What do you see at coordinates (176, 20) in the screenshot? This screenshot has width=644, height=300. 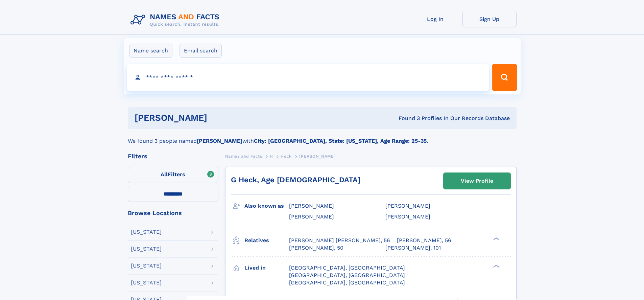 I see `img: Logo Names and Facts` at bounding box center [176, 20].